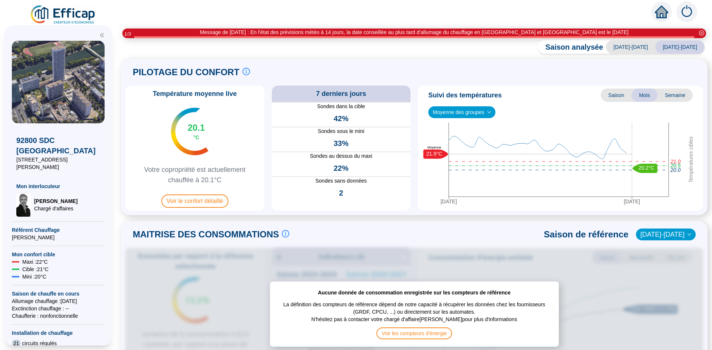 This screenshot has height=350, width=712. Describe the element at coordinates (102, 35) in the screenshot. I see `span: double-left` at that location.